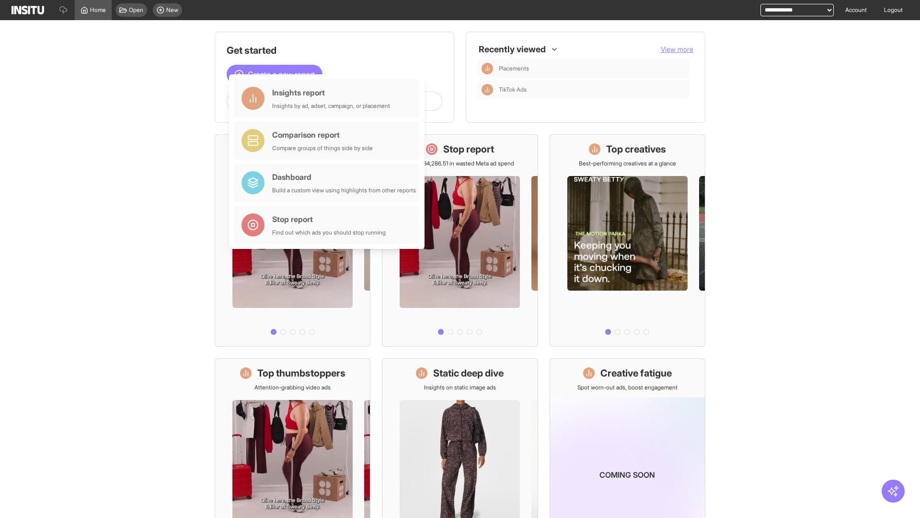 The image size is (920, 518). I want to click on button: View more, so click(677, 49).